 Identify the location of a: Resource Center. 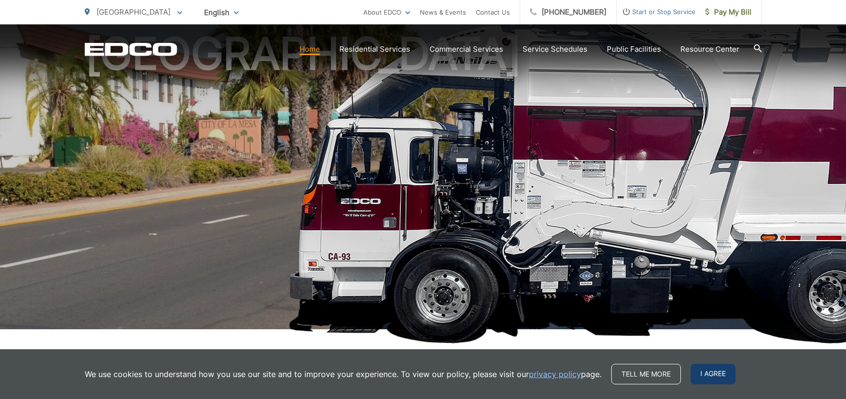
(710, 49).